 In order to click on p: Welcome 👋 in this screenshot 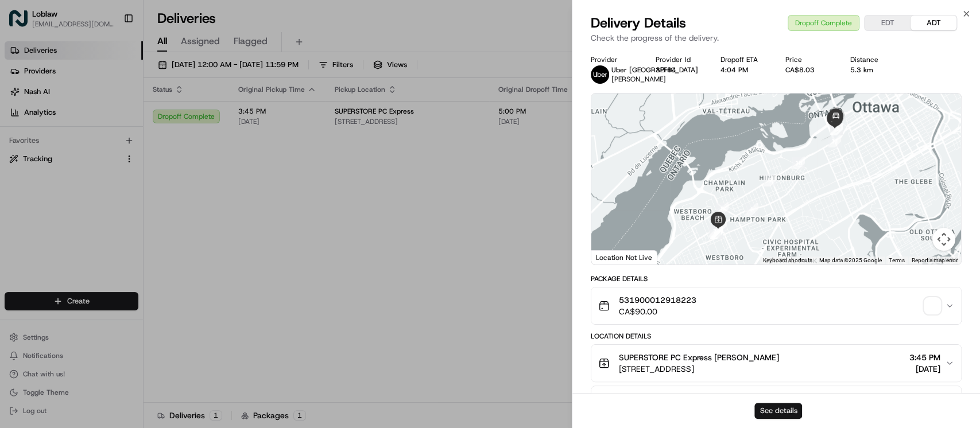, I will do `click(110, 55)`.